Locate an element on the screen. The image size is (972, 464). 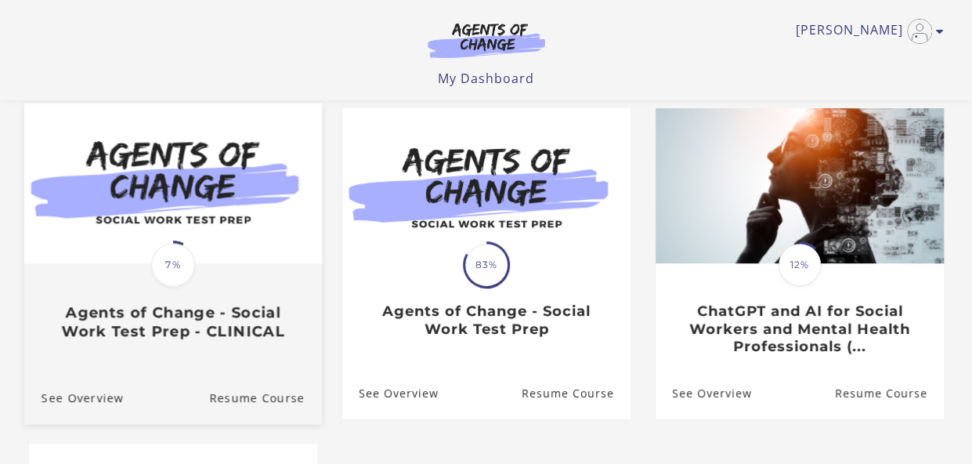
a: Agents of Change - Social Work Test Prep - CLINICAL: See Overview is located at coordinates (73, 396).